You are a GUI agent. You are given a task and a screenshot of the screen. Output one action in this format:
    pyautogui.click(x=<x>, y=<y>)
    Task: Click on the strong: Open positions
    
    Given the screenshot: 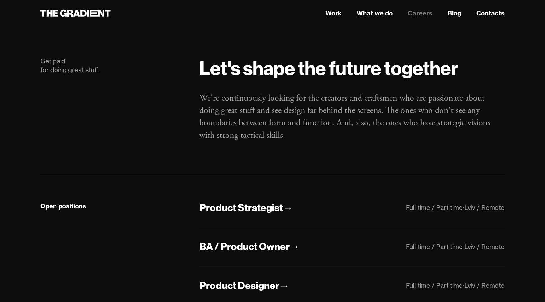 What is the action you would take?
    pyautogui.click(x=63, y=206)
    